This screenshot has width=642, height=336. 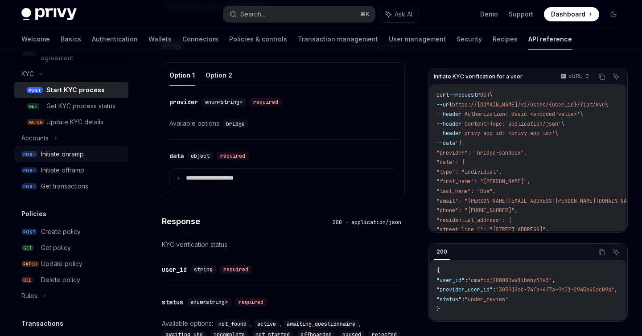 I want to click on span: enum<string>, so click(x=224, y=102).